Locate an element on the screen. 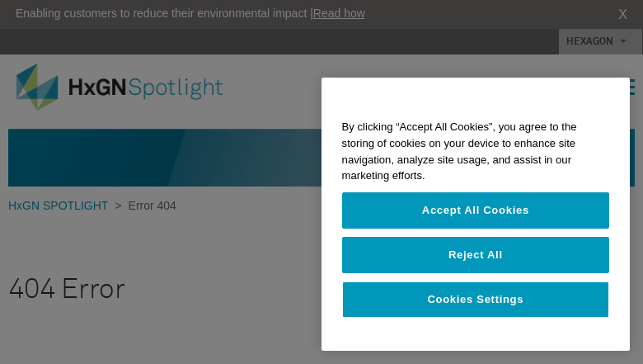 The image size is (643, 364). div: By clicking “Accept All Cookies”, you agree to the storing of cookies on your device to enhance s... is located at coordinates (476, 151).